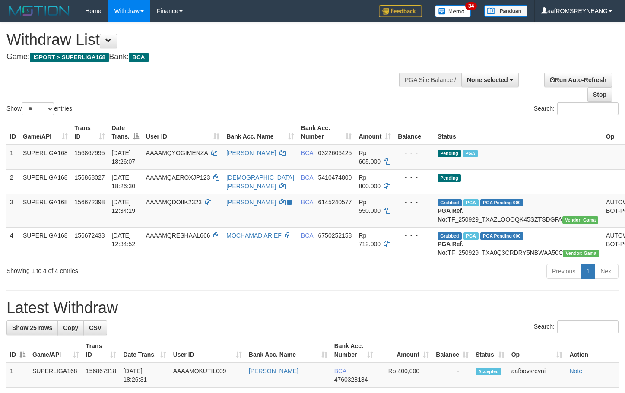  What do you see at coordinates (537, 376) in the screenshot?
I see `td: aafbovsreyni` at bounding box center [537, 376].